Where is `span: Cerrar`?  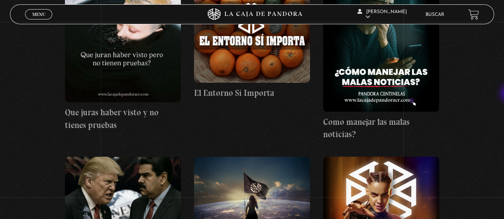
span: Cerrar is located at coordinates (39, 21).